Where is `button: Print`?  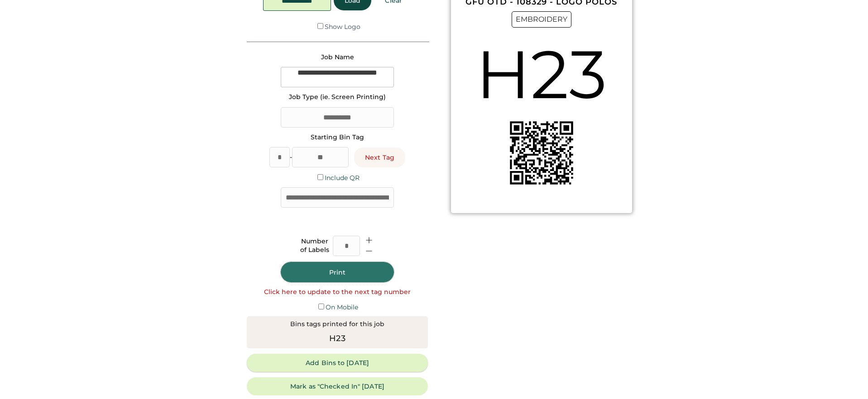
button: Print is located at coordinates (337, 272).